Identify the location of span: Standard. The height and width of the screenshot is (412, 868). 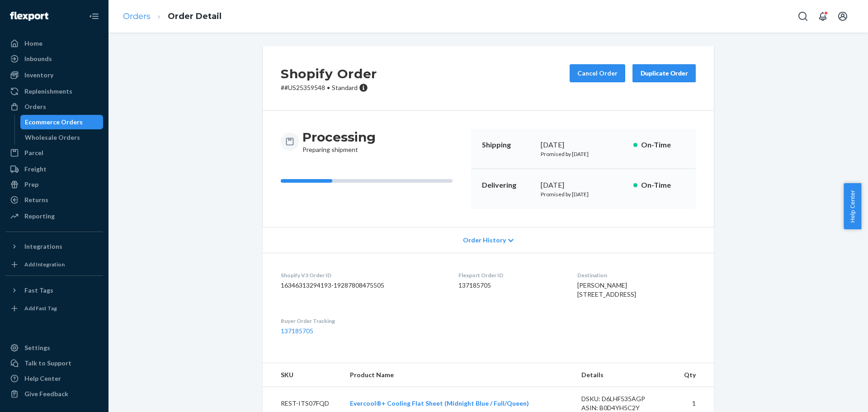
(345, 88).